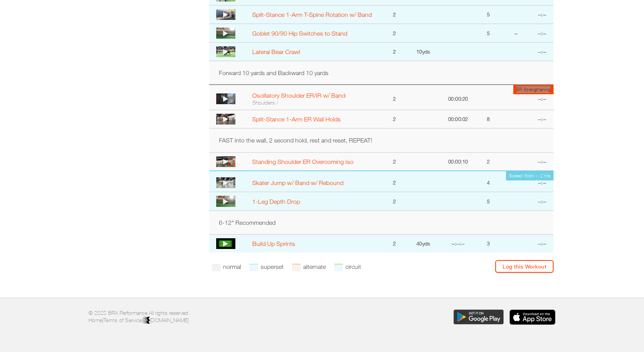 This screenshot has width=644, height=352. I want to click on a: Log this Workout, so click(525, 266).